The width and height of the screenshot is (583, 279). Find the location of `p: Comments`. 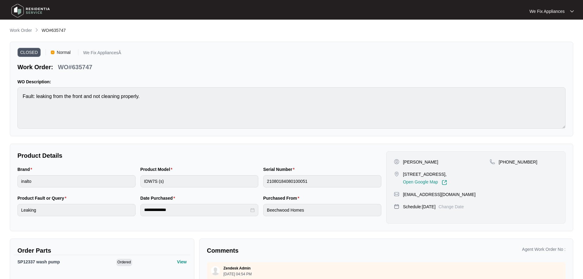

p: Comments is located at coordinates (294, 250).